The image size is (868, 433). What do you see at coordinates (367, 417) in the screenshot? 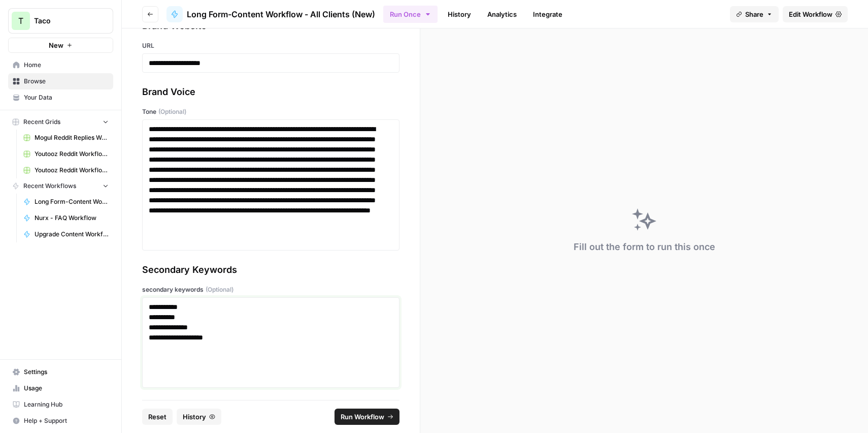
I see `button: Run Workflow` at bounding box center [367, 417].